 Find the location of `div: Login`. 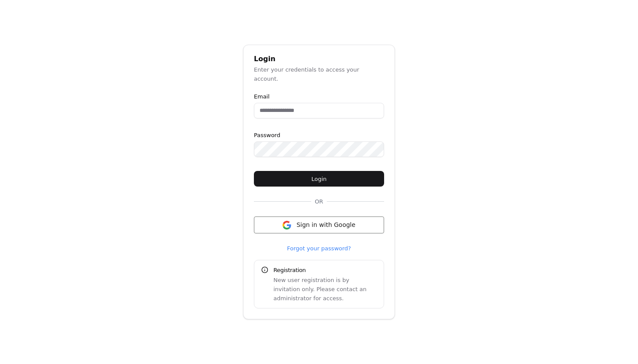

div: Login is located at coordinates (319, 59).